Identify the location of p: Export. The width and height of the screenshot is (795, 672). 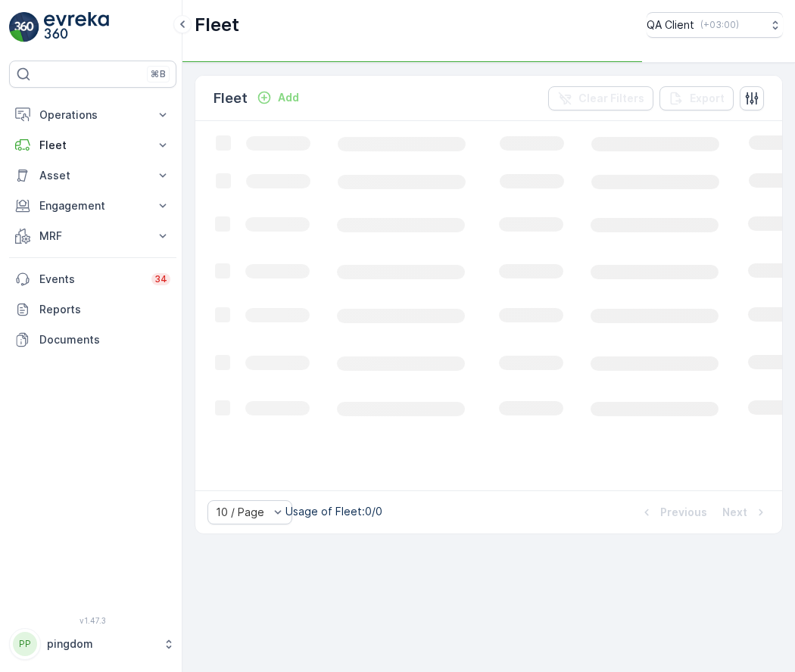
(707, 98).